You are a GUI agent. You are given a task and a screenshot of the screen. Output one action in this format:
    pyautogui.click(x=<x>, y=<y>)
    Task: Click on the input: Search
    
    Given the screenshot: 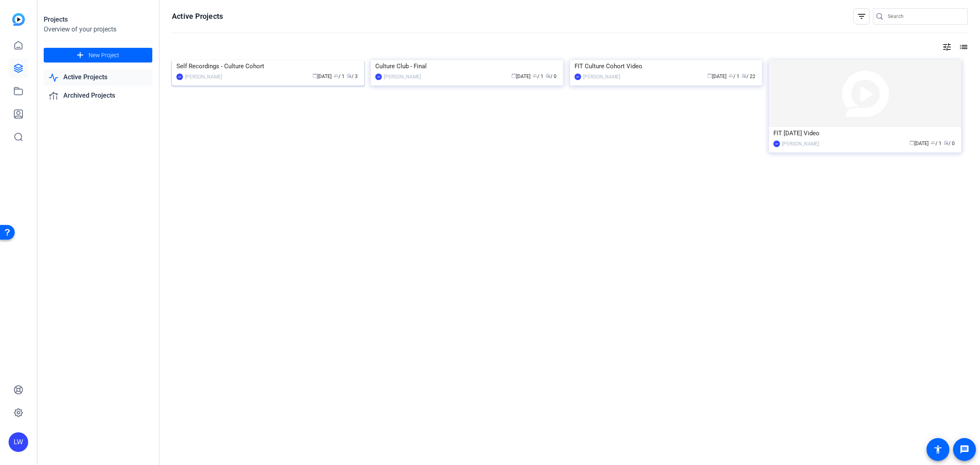 What is the action you would take?
    pyautogui.click(x=924, y=16)
    